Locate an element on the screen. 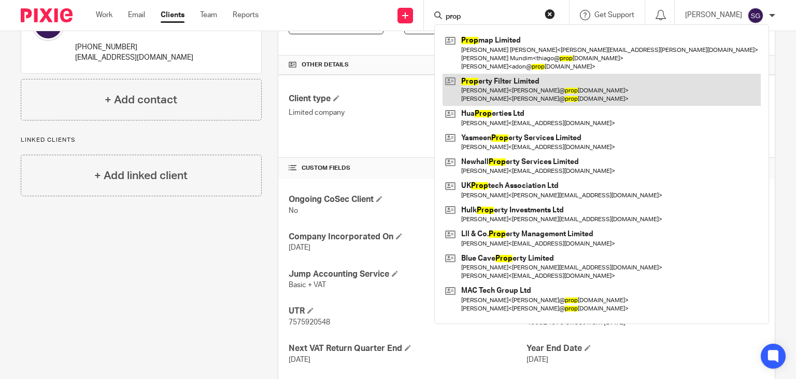 Image resolution: width=796 pixels, height=379 pixels. img: svg%3E is located at coordinates (756, 16).